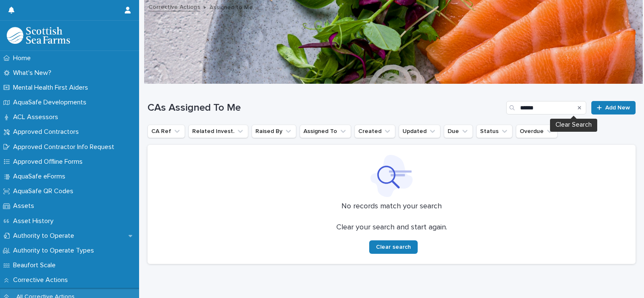 The height and width of the screenshot is (298, 644). I want to click on p: Beaufort Scale, so click(36, 265).